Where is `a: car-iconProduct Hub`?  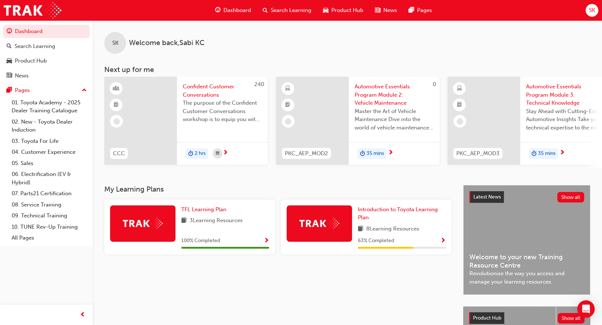
a: car-iconProduct Hub is located at coordinates (343, 10).